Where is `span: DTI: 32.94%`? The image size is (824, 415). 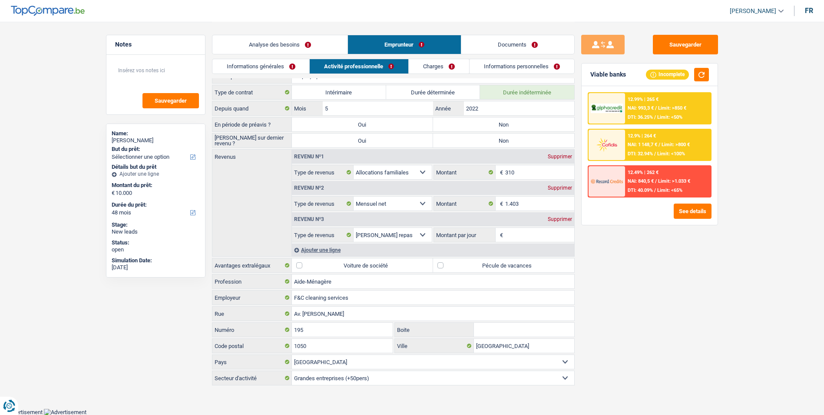 span: DTI: 32.94% is located at coordinates (641, 153).